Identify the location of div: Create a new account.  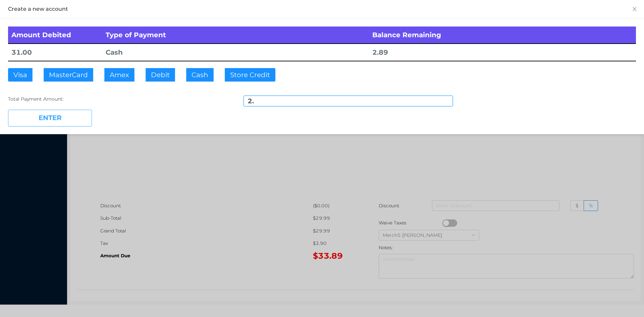
(322, 9).